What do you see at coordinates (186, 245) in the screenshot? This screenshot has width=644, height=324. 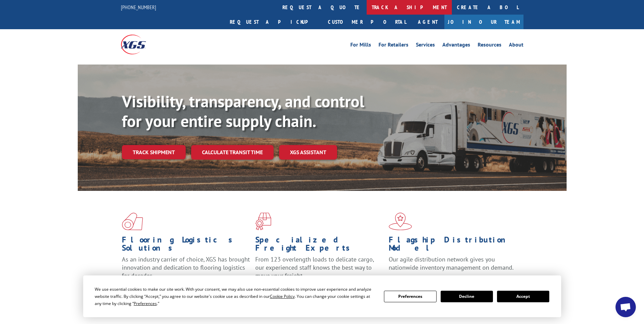 I see `h1: Flooring Logistics Solutions` at bounding box center [186, 245].